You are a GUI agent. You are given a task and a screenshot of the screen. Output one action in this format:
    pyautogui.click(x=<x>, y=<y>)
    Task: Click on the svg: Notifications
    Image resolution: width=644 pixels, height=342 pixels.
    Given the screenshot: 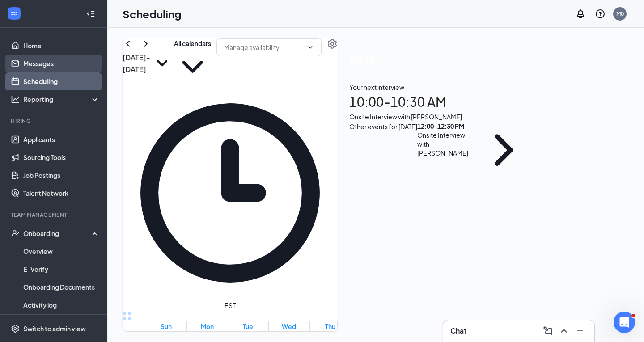 What is the action you would take?
    pyautogui.click(x=581, y=14)
    